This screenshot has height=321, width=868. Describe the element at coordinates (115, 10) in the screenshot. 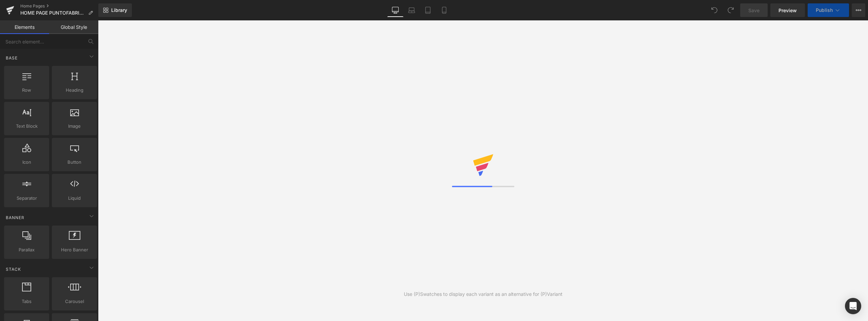

I see `a: New Library` at that location.